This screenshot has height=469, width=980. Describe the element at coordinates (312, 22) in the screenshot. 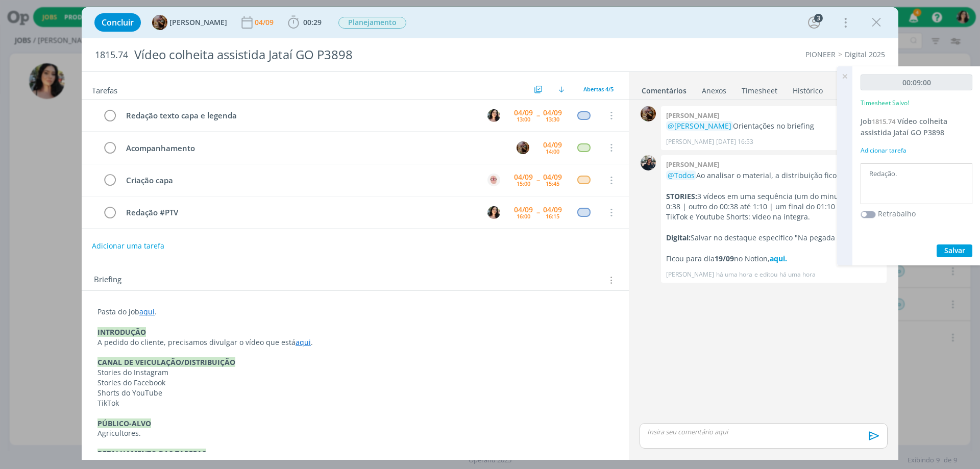

I see `span: 00:29` at that location.